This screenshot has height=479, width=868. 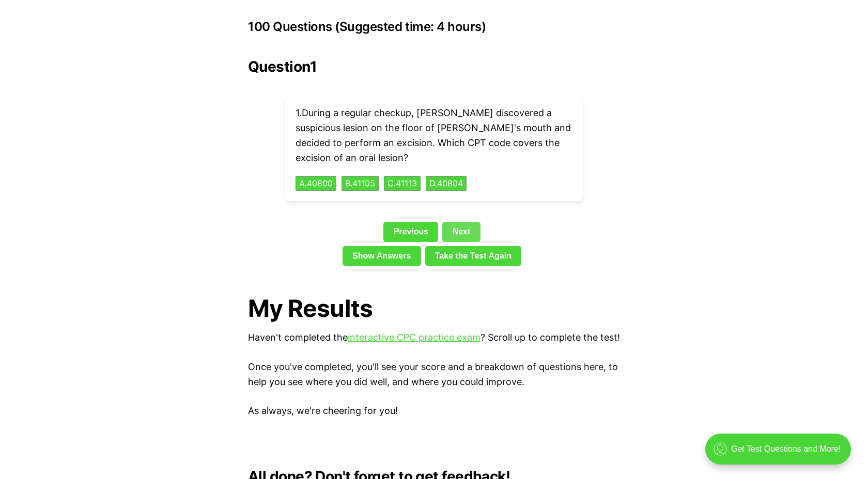 I want to click on a: Next, so click(x=461, y=232).